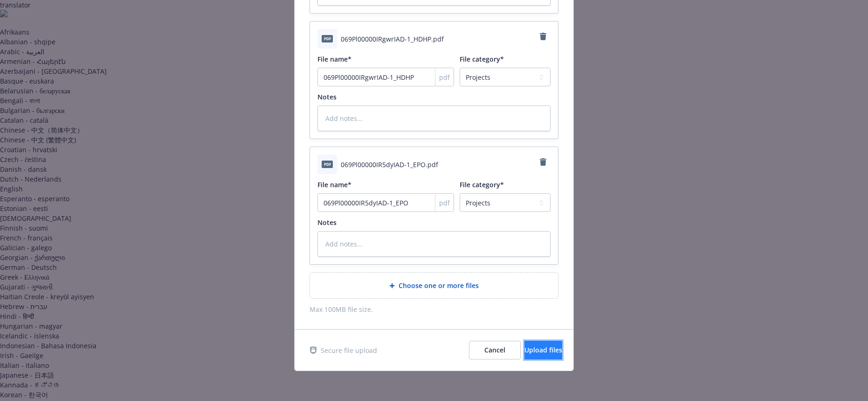  Describe the element at coordinates (543, 350) in the screenshot. I see `span: Upload files` at that location.